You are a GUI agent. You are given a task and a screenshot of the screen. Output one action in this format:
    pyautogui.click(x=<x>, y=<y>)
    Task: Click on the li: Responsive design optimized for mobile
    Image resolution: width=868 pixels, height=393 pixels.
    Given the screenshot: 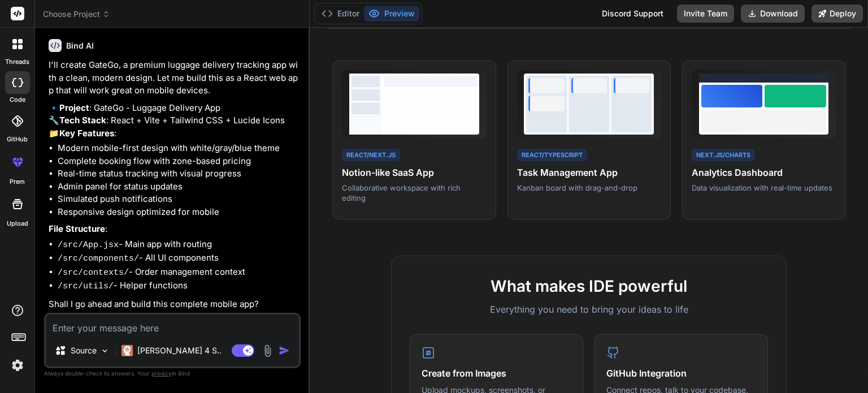 What is the action you would take?
    pyautogui.click(x=178, y=212)
    